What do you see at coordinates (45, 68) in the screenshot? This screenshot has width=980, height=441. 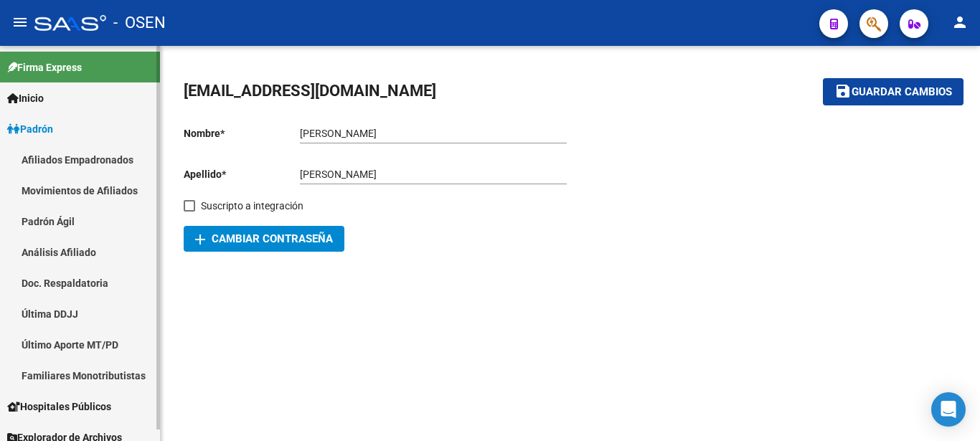 I see `span: Firma Express` at bounding box center [45, 68].